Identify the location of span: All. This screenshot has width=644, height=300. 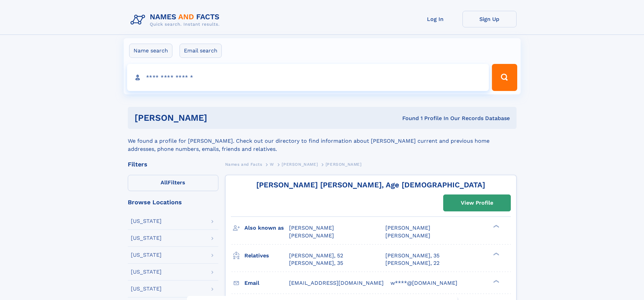
(164, 182).